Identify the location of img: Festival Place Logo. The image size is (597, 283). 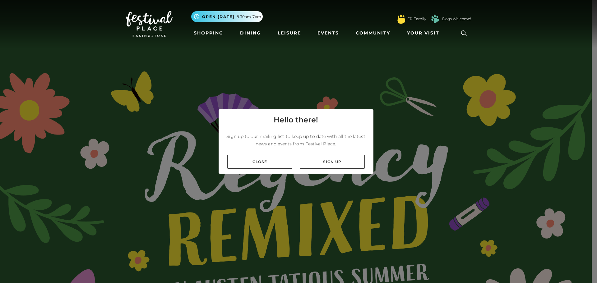
(149, 24).